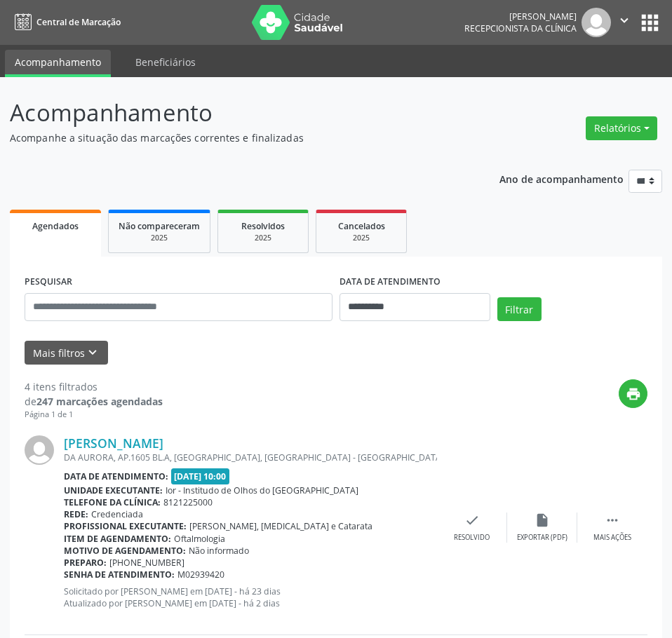 The width and height of the screenshot is (672, 638). I want to click on div: Resolvido, so click(471, 538).